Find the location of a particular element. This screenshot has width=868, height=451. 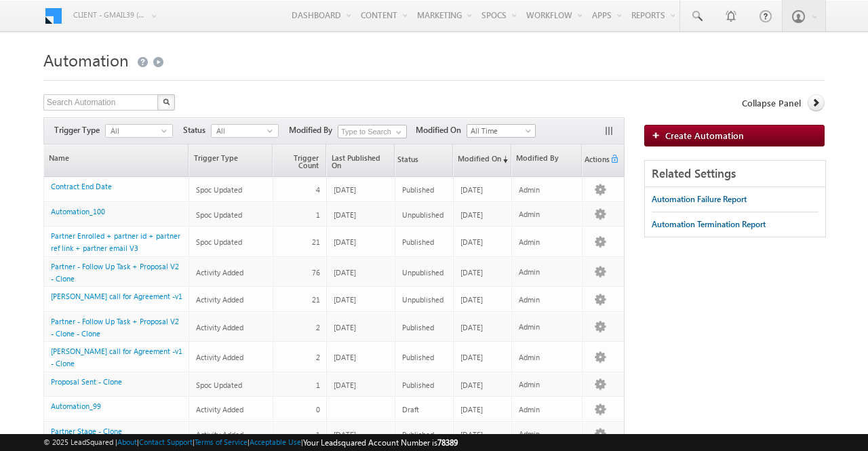

a: Partner - Follow Up Task + Proposal V2 - Clone - Clone is located at coordinates (115, 327).